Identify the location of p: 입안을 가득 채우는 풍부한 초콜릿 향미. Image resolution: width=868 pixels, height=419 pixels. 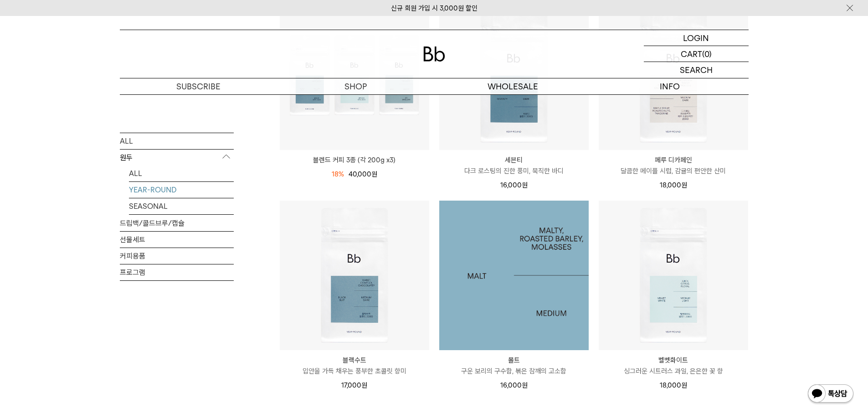
(355, 371).